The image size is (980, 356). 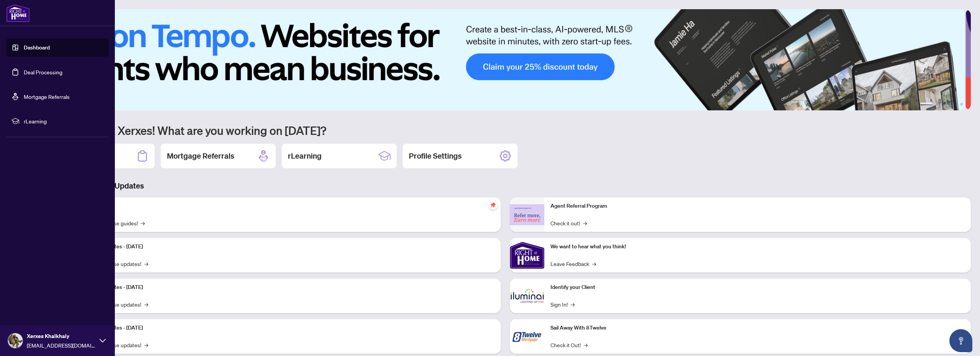 I want to click on h2: rLearning, so click(x=304, y=156).